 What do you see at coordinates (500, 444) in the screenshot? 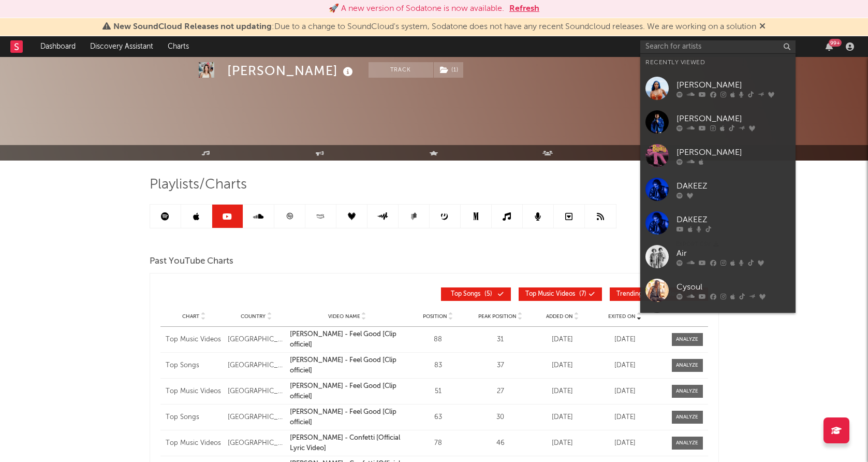
I see `div: 46` at bounding box center [500, 444].